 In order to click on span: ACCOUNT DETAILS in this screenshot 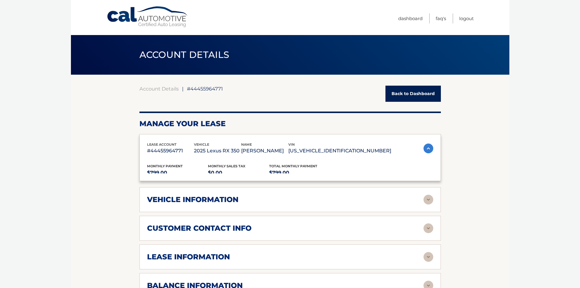, I will do `click(185, 55)`.